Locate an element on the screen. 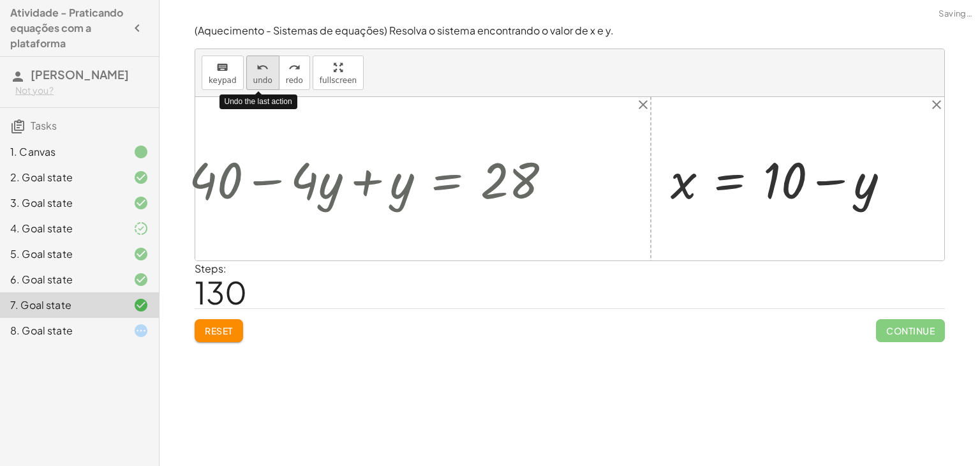 This screenshot has width=980, height=466. span: Saving… is located at coordinates (955, 14).